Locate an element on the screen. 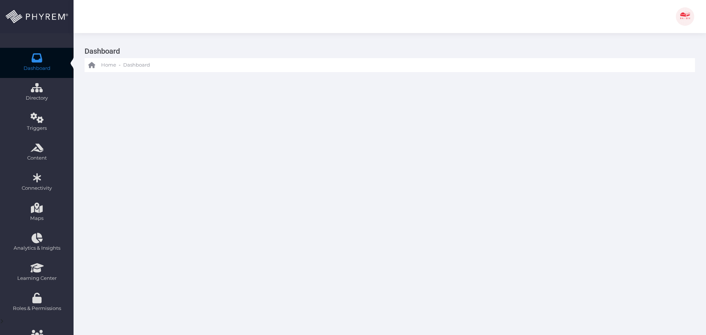  a: Dashboard is located at coordinates (136, 65).